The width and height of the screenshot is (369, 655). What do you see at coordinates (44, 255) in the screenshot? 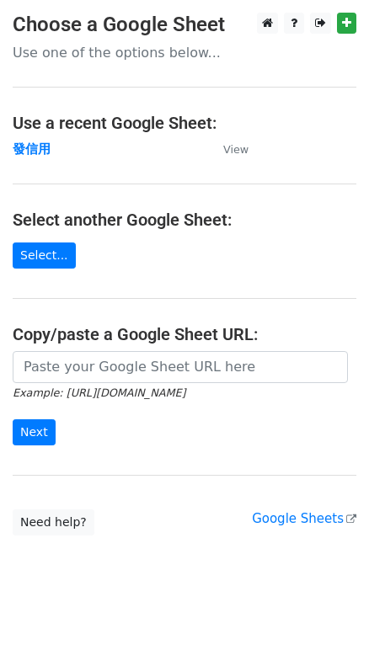
I see `a: Select...` at bounding box center [44, 255].